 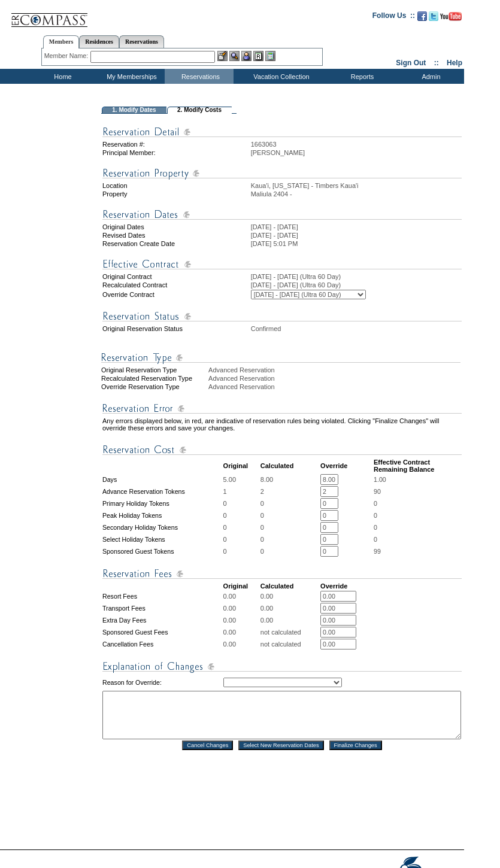 What do you see at coordinates (154, 387) in the screenshot?
I see `div: Override Reservation Type` at bounding box center [154, 387].